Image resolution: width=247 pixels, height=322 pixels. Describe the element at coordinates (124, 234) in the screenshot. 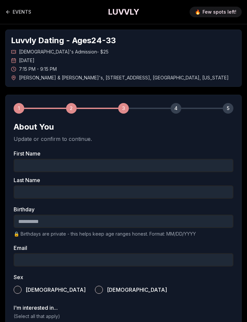

I see `p: 🔒 Birthdays are private - this helps keep age ranges honest. Format: MM/DD/YYYY` at that location.